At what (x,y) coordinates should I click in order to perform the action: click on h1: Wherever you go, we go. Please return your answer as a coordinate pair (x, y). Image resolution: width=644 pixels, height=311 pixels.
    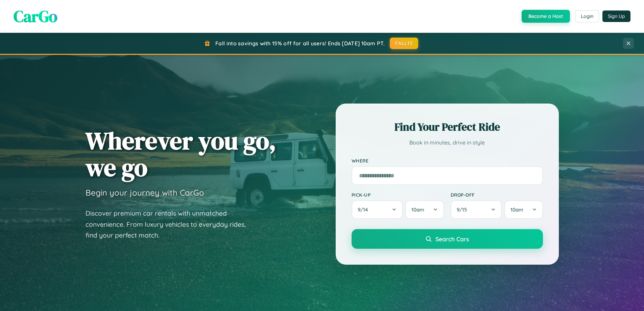
    Looking at the image, I should click on (181, 154).